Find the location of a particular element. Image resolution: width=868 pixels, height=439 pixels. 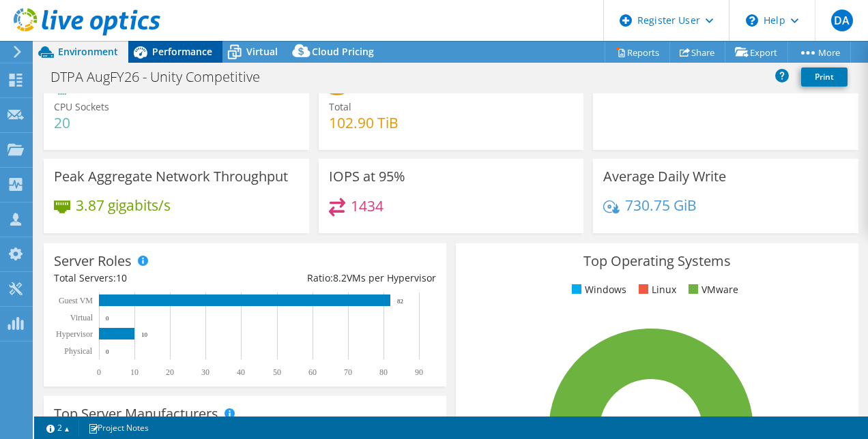

text: Hypervisor is located at coordinates (74, 334).